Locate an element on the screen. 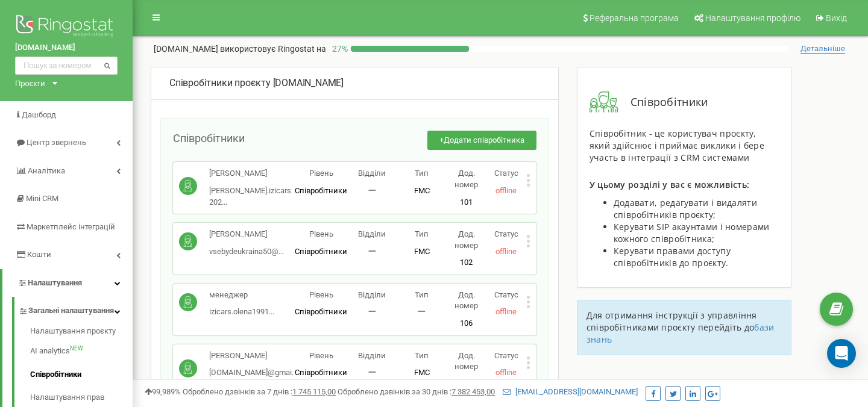 The image size is (868, 407). a: бази знань is located at coordinates (680, 333).